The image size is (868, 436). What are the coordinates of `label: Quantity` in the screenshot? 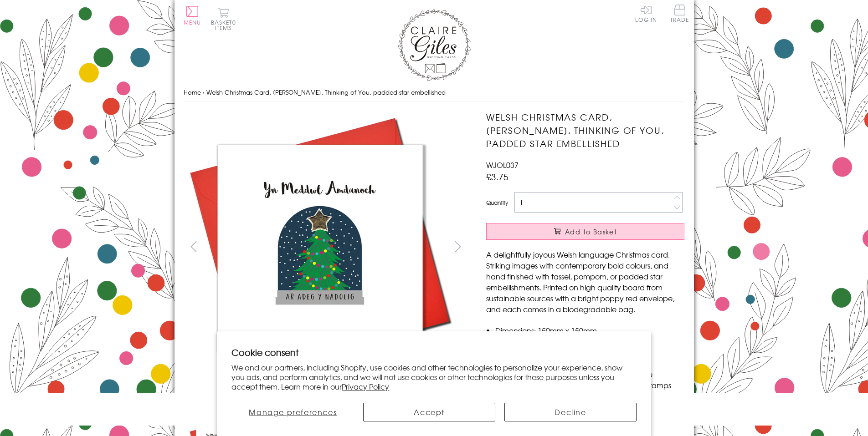 It's located at (497, 202).